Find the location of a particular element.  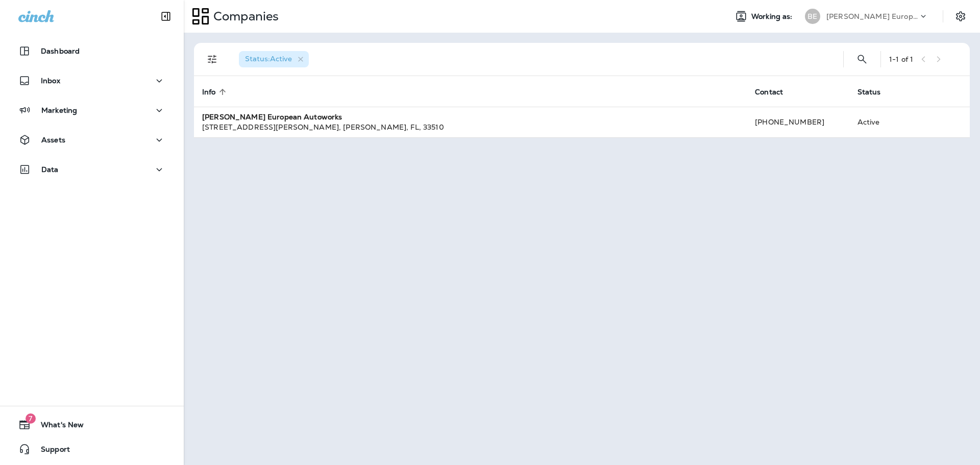

button: Assets is located at coordinates (92, 140).